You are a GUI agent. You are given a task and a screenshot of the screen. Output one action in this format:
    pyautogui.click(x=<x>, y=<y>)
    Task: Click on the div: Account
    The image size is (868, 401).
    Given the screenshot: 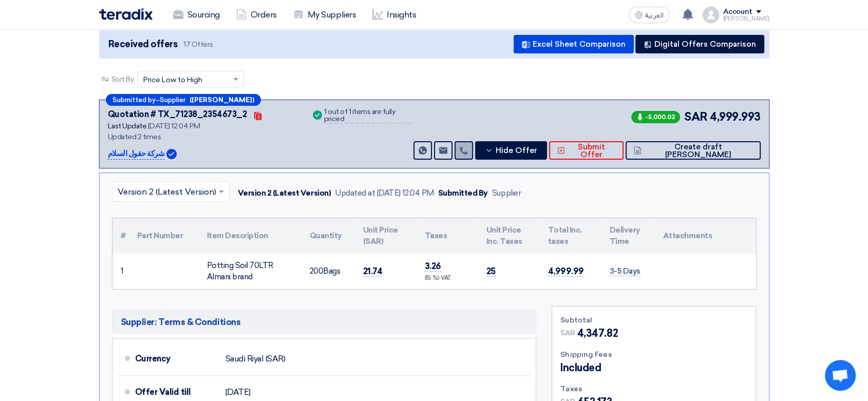 What is the action you would take?
    pyautogui.click(x=738, y=12)
    